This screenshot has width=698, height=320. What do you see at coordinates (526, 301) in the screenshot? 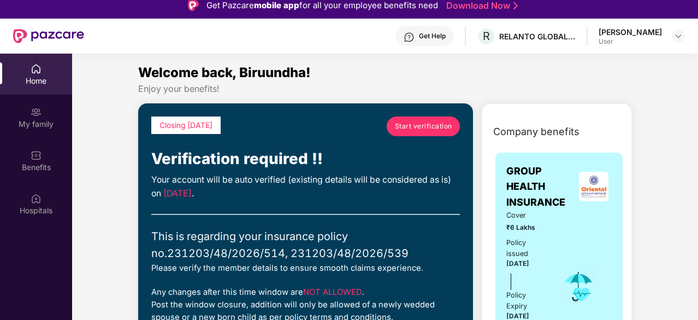
I see `div: Policy Expiry` at bounding box center [526, 301].